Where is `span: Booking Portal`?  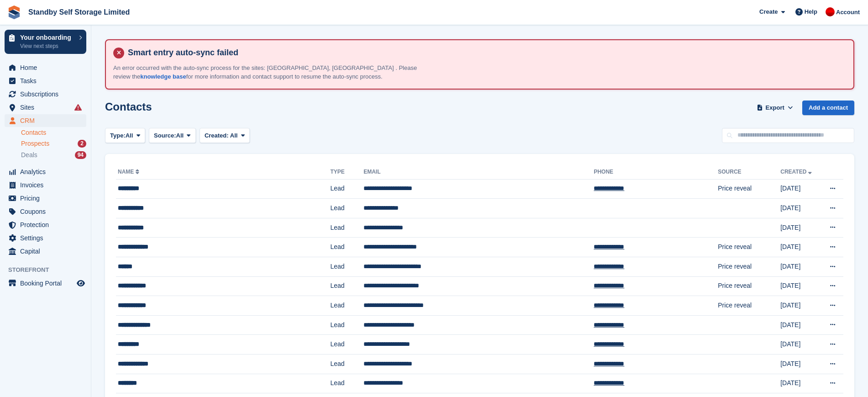 span: Booking Portal is located at coordinates (47, 283).